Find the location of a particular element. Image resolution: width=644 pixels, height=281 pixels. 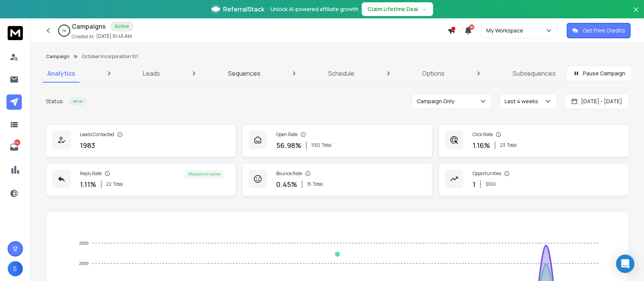

p: Analytics is located at coordinates (61, 73).